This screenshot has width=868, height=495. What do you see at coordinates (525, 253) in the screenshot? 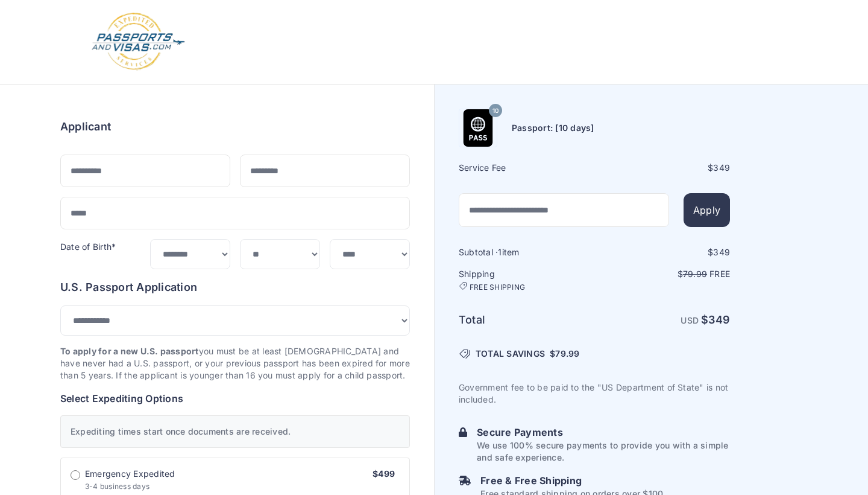
I see `h6: Subtotal · item` at bounding box center [525, 253].